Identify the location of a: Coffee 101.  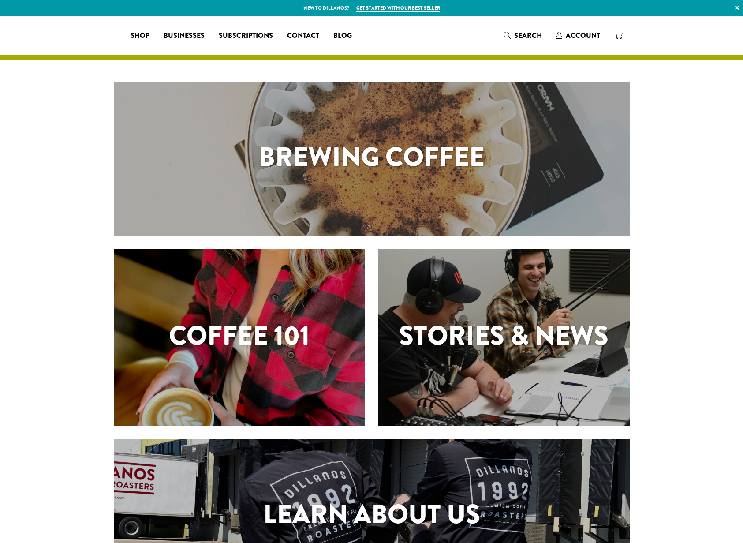
(239, 337).